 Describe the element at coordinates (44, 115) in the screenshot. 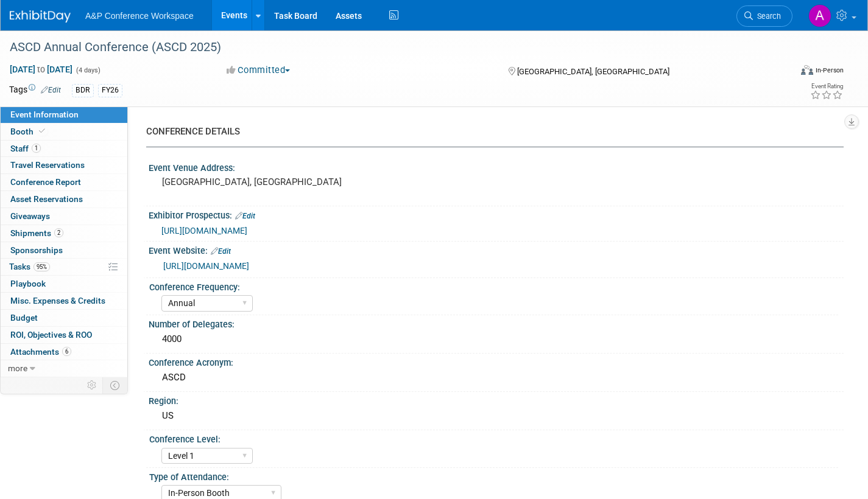

I see `span: Event Information` at that location.